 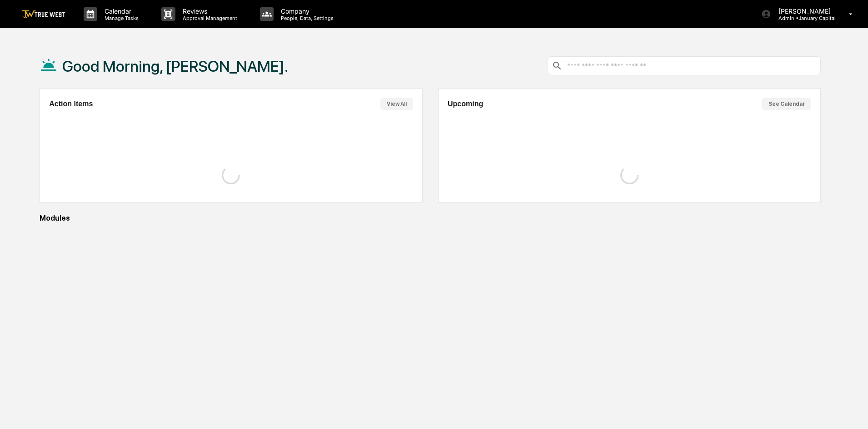 I want to click on p: Manage Tasks, so click(x=120, y=18).